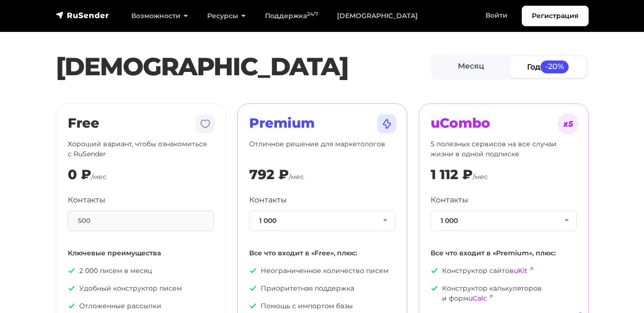 This screenshot has height=313, width=644. I want to click on p: Помощь с импортом базы, so click(322, 306).